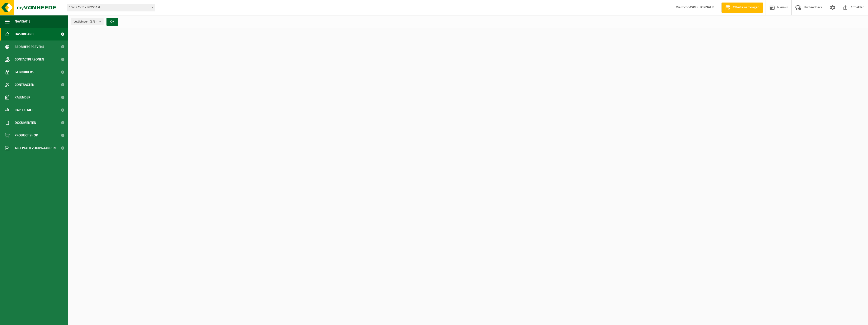 The width and height of the screenshot is (868, 325). What do you see at coordinates (112, 22) in the screenshot?
I see `button: OK` at bounding box center [112, 22].